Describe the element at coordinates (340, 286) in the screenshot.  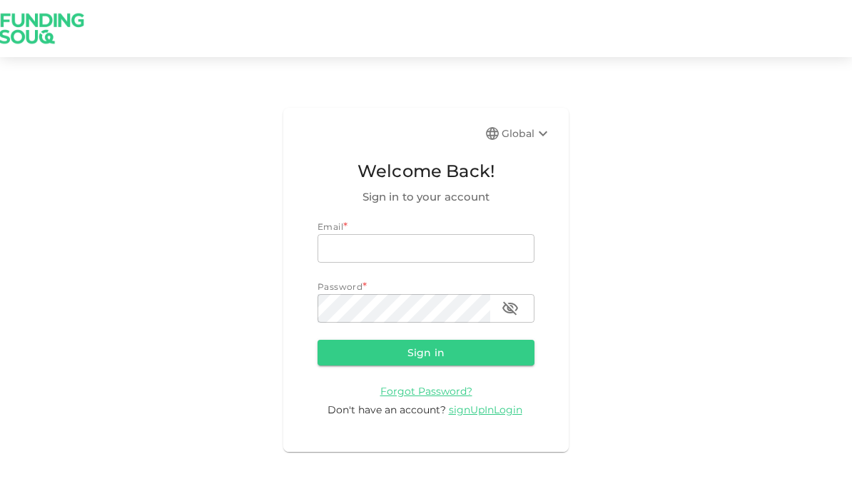
I see `span: Password` at that location.